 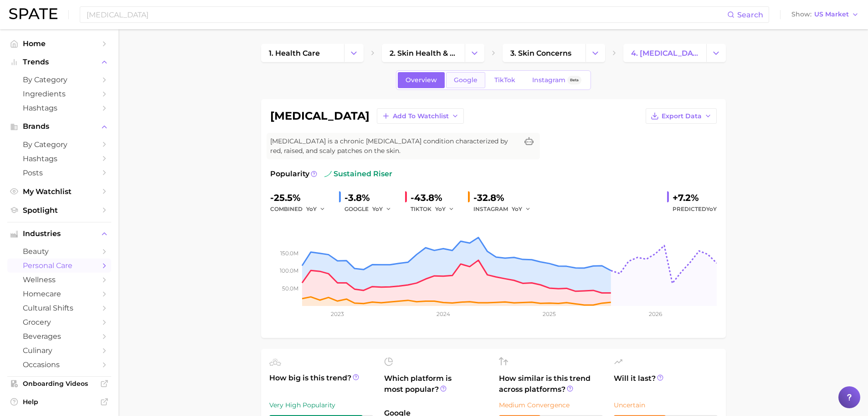 What do you see at coordinates (59, 322) in the screenshot?
I see `span: grocery` at bounding box center [59, 322].